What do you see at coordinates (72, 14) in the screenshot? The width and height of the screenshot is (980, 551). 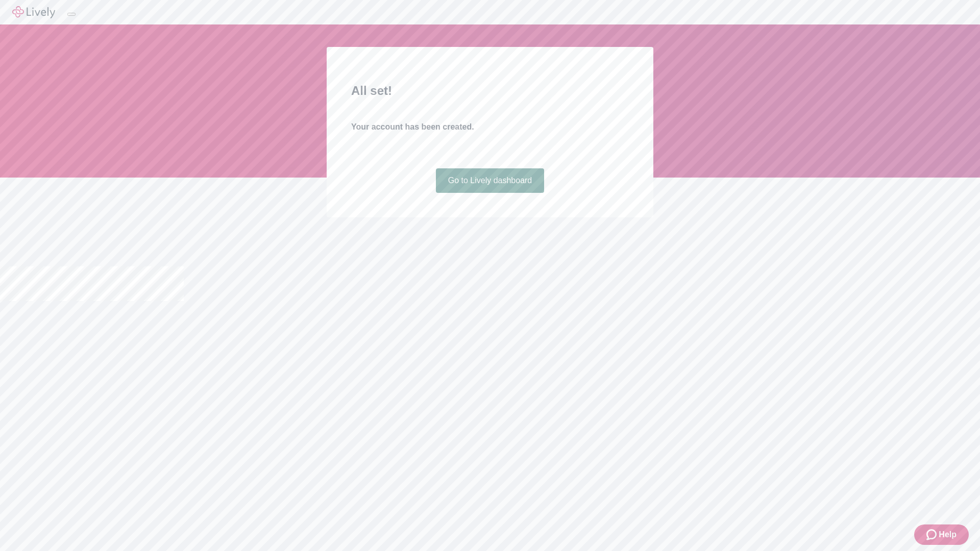 I see `button: Log out` at bounding box center [72, 14].